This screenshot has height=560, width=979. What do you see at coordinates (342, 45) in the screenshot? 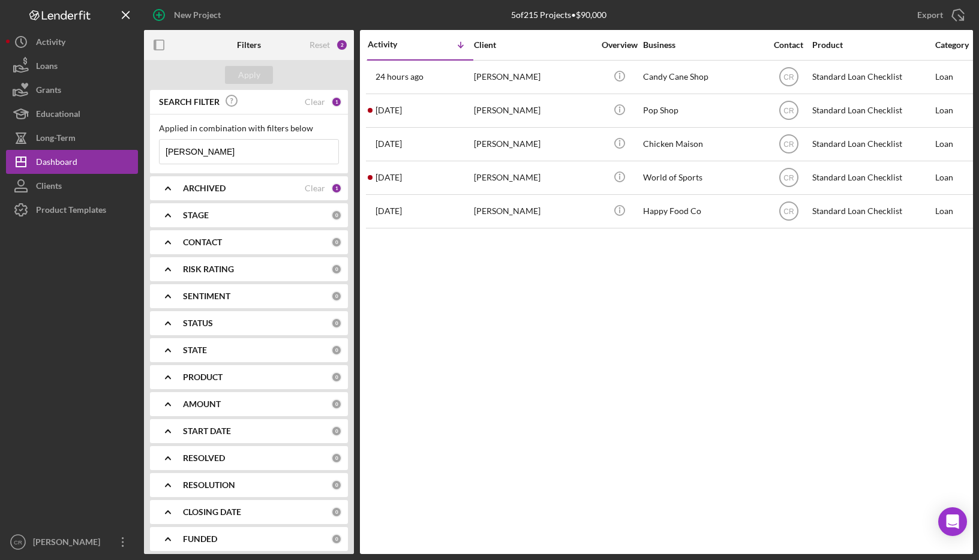
I see `div: 2` at bounding box center [342, 45].